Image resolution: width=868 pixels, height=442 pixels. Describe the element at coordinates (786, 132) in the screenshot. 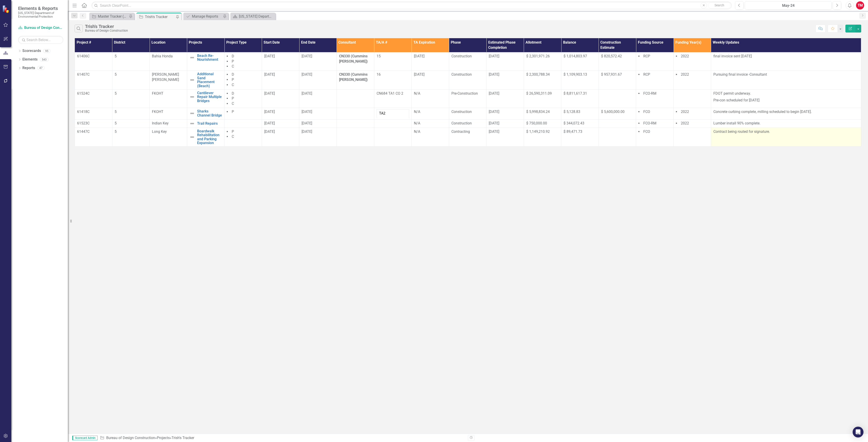

I see `p: Contract being routed for signature.` at that location.